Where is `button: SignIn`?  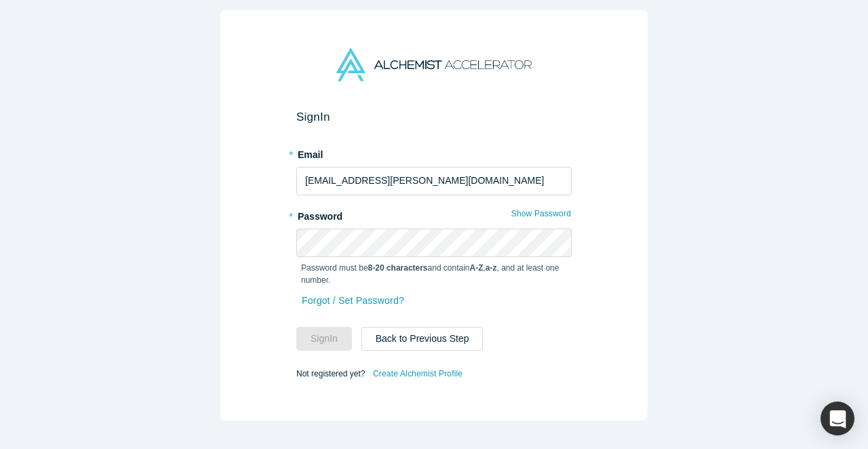
button: SignIn is located at coordinates (324, 339).